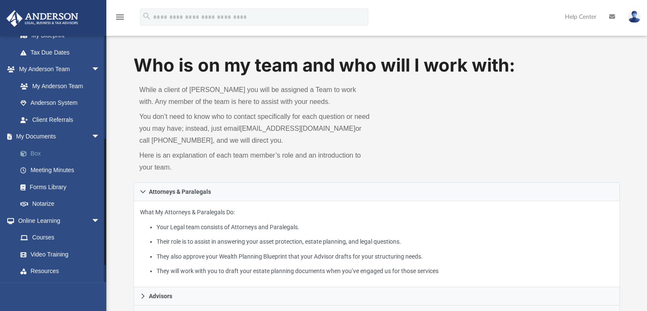  I want to click on li: They will work with you to draft your estate planning documents when you’ve engaged us for those ..., so click(385, 271).